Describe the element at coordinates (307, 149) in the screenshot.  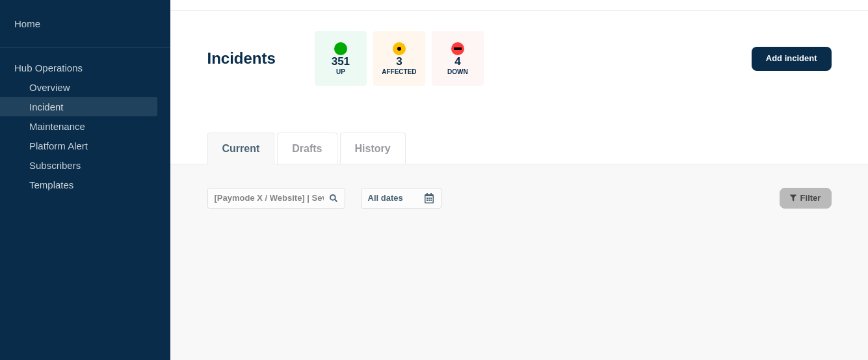
I see `button: Drafts` at that location.